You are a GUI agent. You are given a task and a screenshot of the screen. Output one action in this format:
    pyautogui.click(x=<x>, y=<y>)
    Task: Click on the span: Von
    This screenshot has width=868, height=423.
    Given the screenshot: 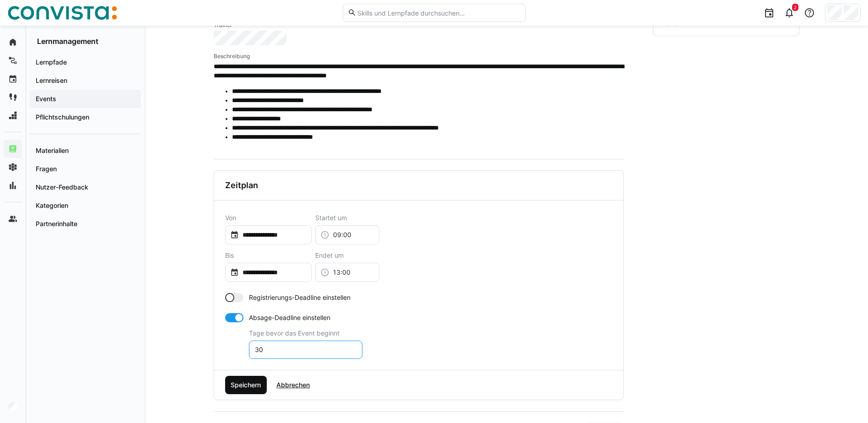 What is the action you would take?
    pyautogui.click(x=230, y=218)
    